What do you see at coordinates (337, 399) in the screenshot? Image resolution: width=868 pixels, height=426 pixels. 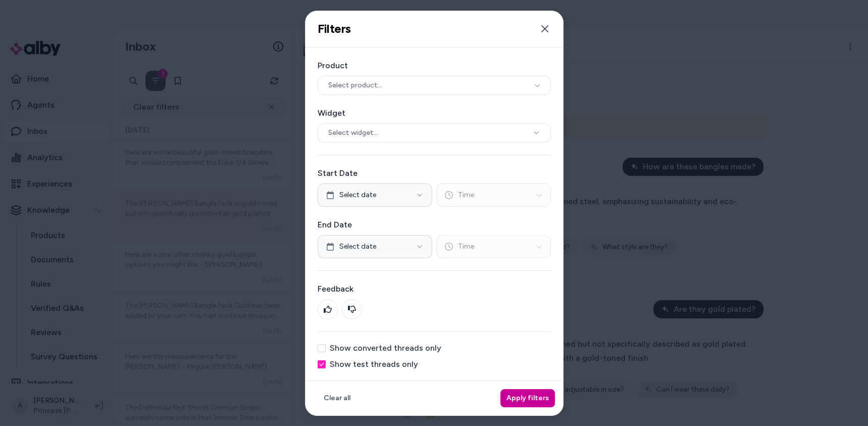 I see `button: Clear all` at bounding box center [337, 399].